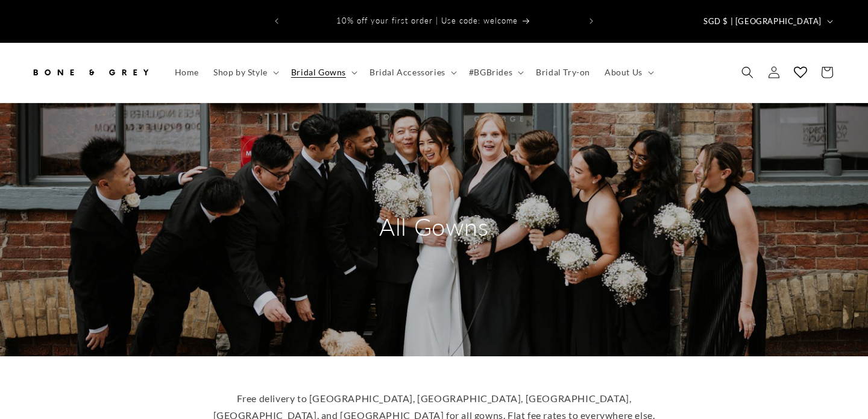  What do you see at coordinates (495, 72) in the screenshot?
I see `summary: #BGBrides` at bounding box center [495, 72].